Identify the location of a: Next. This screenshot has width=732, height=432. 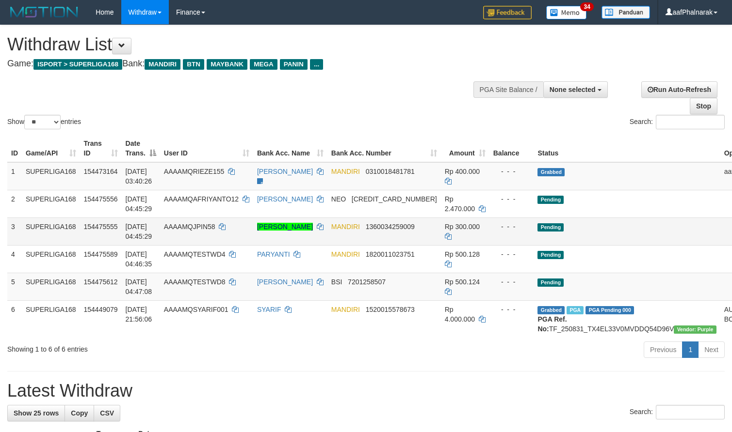
(711, 350).